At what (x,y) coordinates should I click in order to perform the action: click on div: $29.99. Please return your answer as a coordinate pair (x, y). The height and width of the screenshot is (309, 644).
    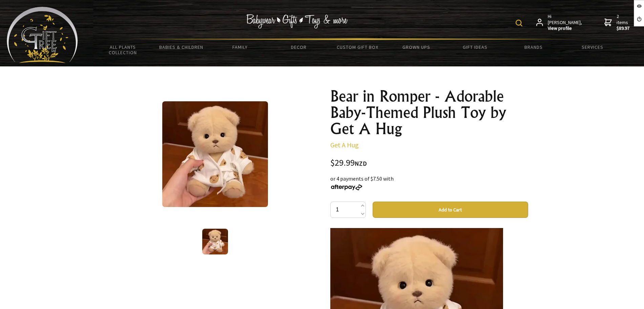
    Looking at the image, I should click on (429, 163).